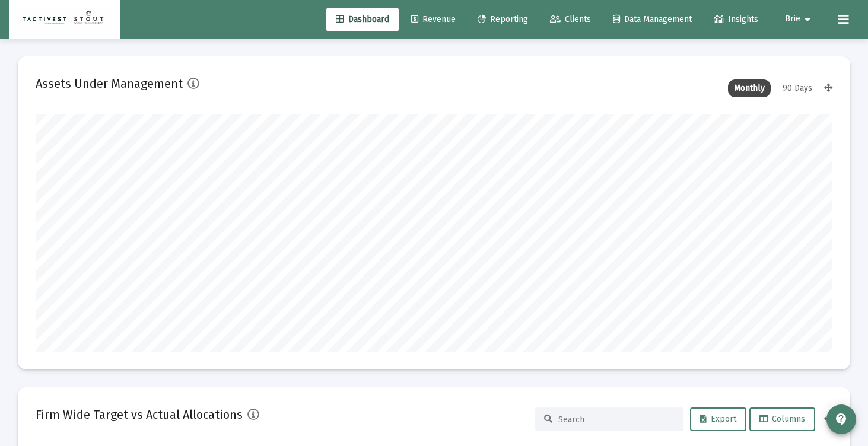  I want to click on mat-icon: contact_support, so click(841, 419).